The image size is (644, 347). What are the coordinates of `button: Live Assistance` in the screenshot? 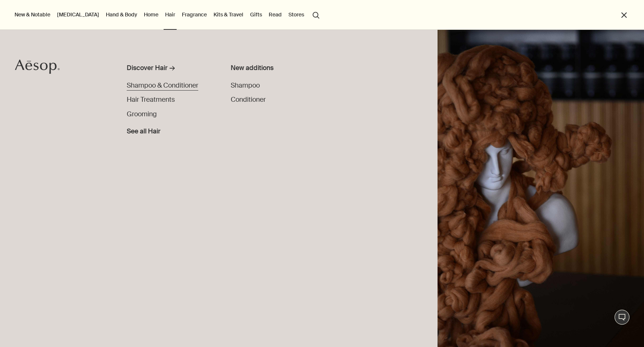 It's located at (622, 317).